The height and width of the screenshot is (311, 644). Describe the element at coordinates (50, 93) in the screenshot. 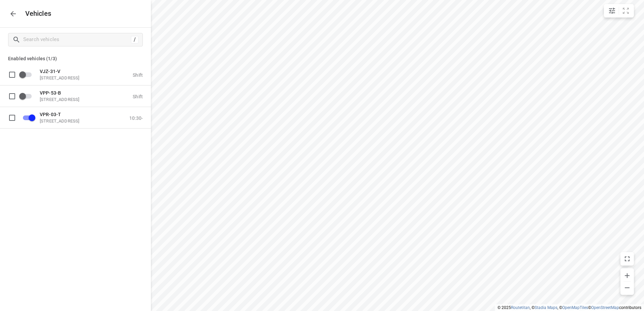

I see `span: VPP-53-B` at that location.